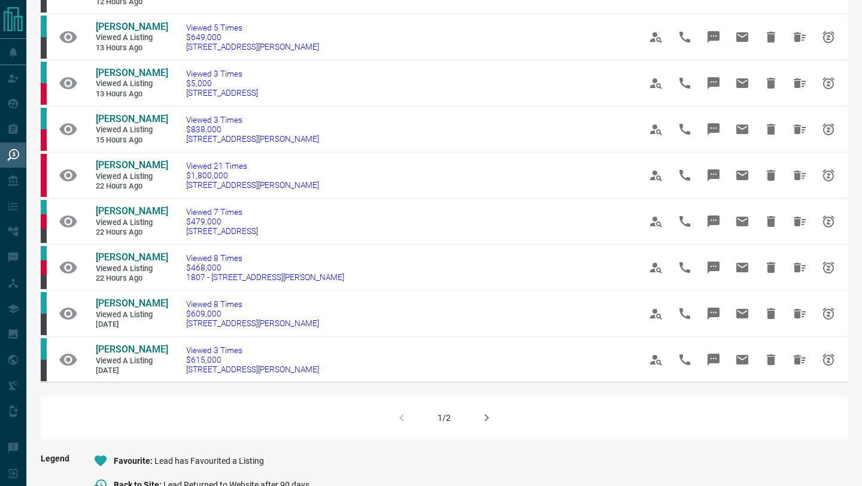 The width and height of the screenshot is (862, 486). What do you see at coordinates (253, 37) in the screenshot?
I see `span: $649,000` at bounding box center [253, 37].